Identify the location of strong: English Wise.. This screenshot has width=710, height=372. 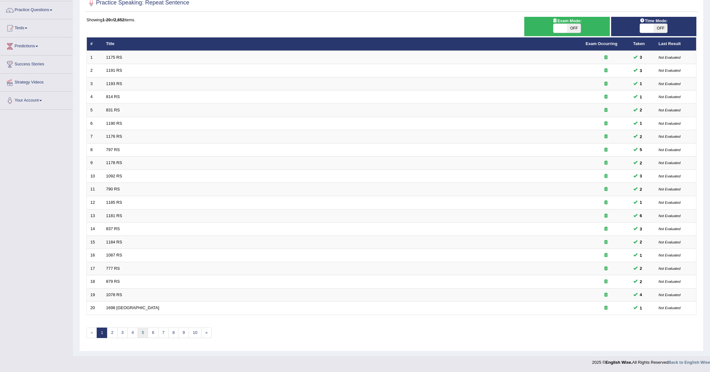
(619, 362).